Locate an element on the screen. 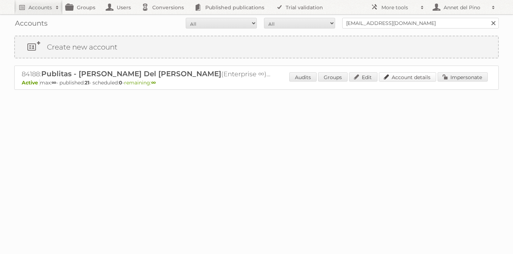  a: Audits is located at coordinates (303, 77).